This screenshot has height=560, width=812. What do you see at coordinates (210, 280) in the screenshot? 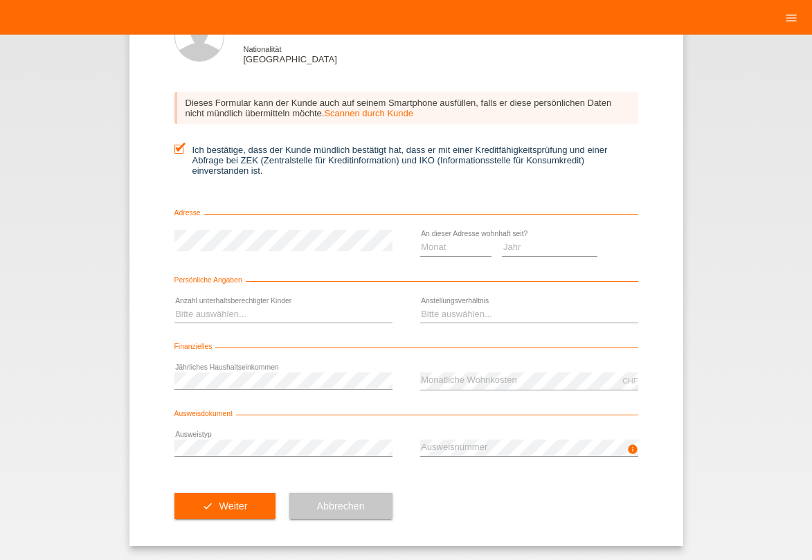
I see `span: Persönliche Angaben` at bounding box center [210, 280].